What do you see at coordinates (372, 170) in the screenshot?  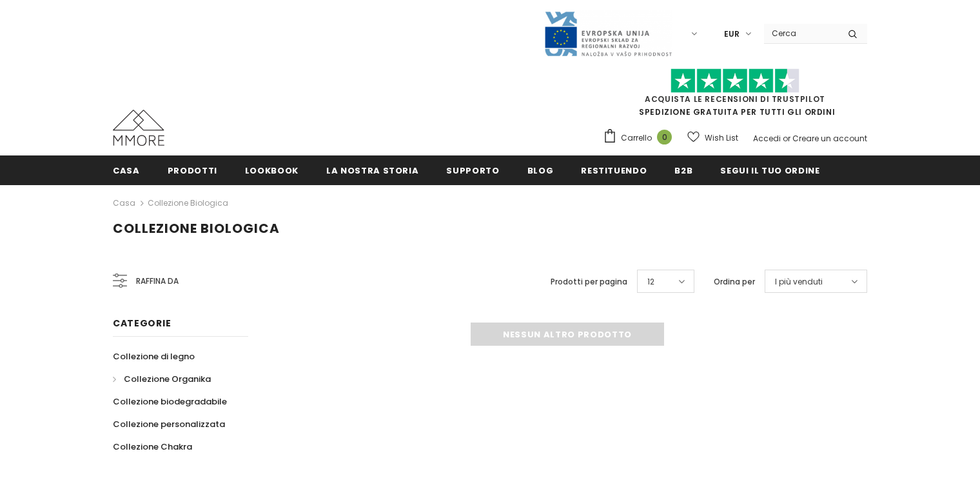 I see `a: La nostra storia` at bounding box center [372, 170].